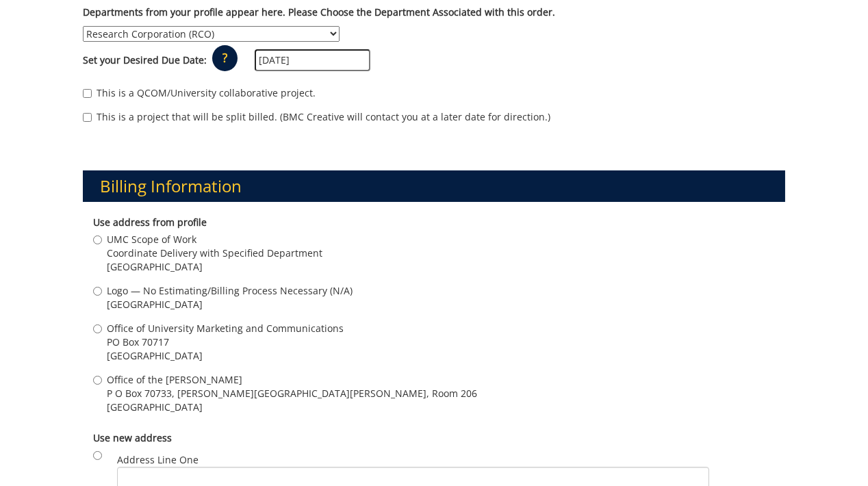 This screenshot has width=868, height=486. I want to click on h3: Billing Information, so click(434, 186).